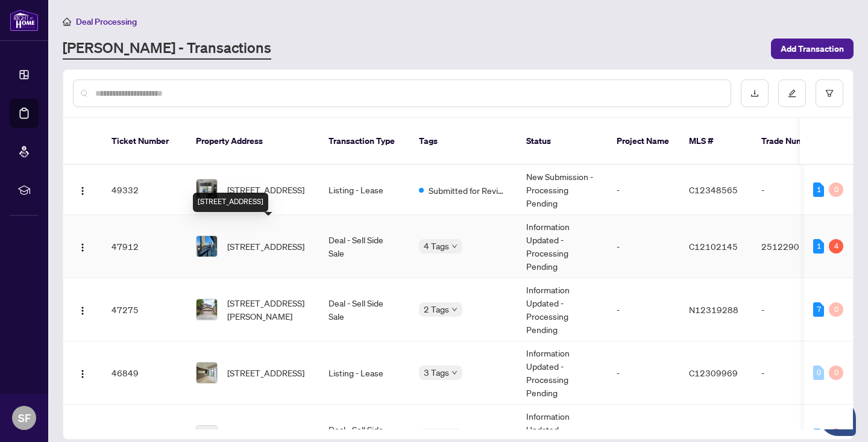  I want to click on span: edit, so click(792, 93).